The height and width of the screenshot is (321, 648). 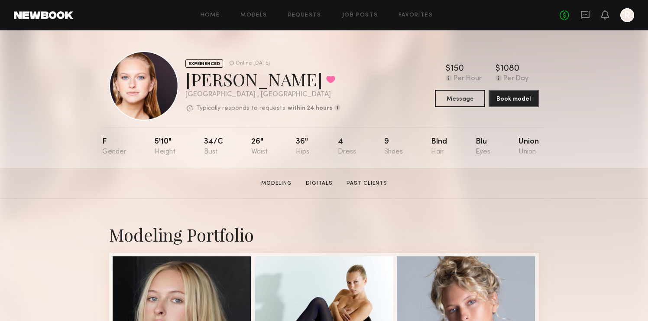 What do you see at coordinates (210, 15) in the screenshot?
I see `a: Home` at bounding box center [210, 15].